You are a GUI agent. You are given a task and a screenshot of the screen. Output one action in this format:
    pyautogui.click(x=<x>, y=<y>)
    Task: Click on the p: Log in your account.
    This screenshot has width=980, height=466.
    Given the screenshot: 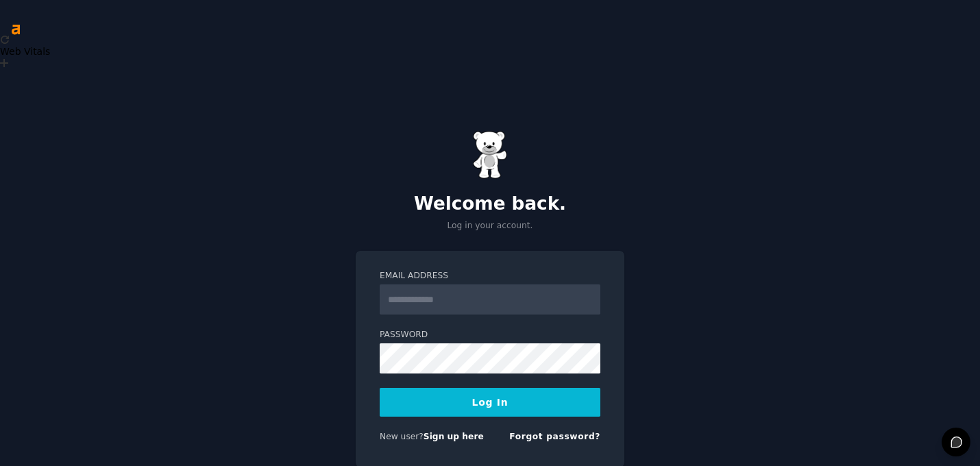 What is the action you would take?
    pyautogui.click(x=490, y=226)
    